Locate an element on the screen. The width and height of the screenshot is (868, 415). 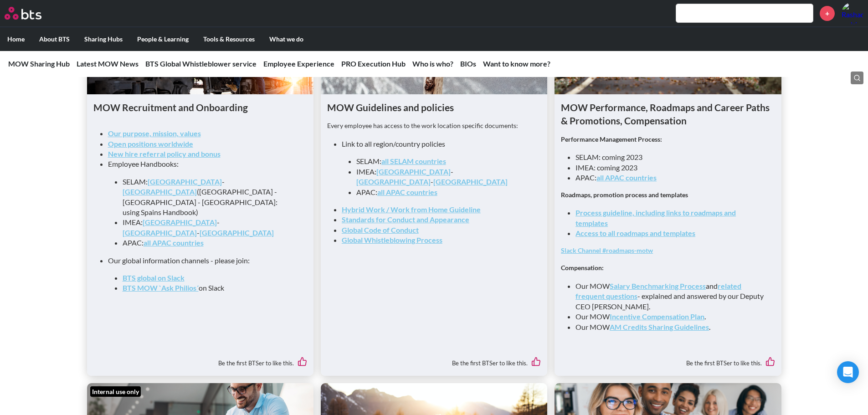
div: Open Intercom Messenger is located at coordinates (848, 372).